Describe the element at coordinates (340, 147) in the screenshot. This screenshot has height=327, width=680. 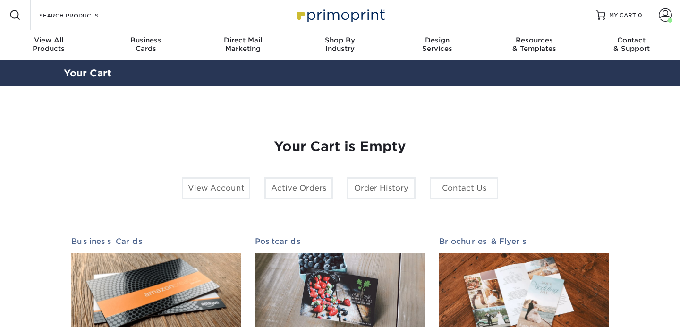
I see `h1: Your Cart is Empty` at that location.